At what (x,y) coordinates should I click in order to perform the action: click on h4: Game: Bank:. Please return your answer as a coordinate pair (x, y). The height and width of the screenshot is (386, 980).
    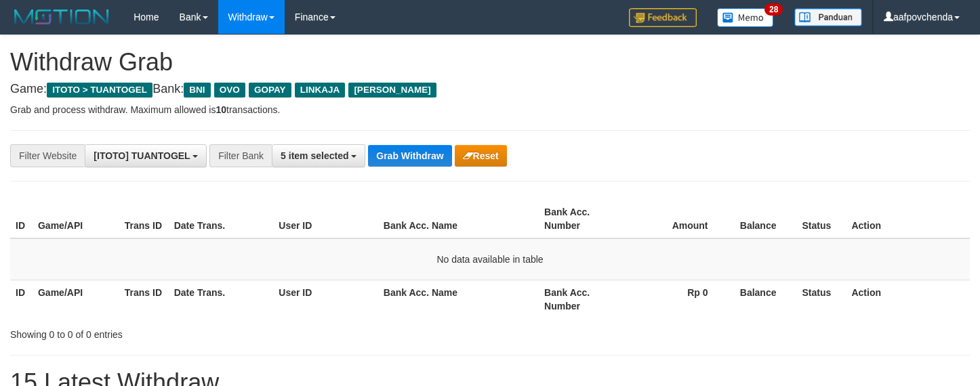
    Looking at the image, I should click on (490, 90).